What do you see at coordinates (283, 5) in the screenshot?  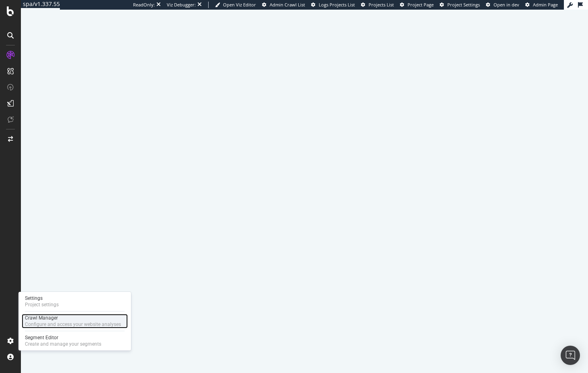 I see `a: Admin Crawl List` at bounding box center [283, 5].